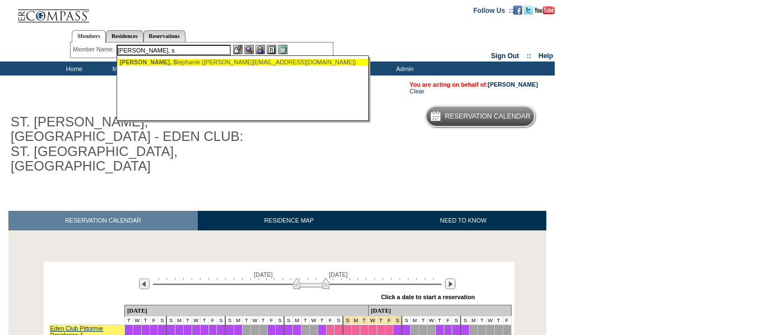 Image resolution: width=757 pixels, height=335 pixels. What do you see at coordinates (463, 221) in the screenshot?
I see `a: NEED TO KNOW` at bounding box center [463, 221].